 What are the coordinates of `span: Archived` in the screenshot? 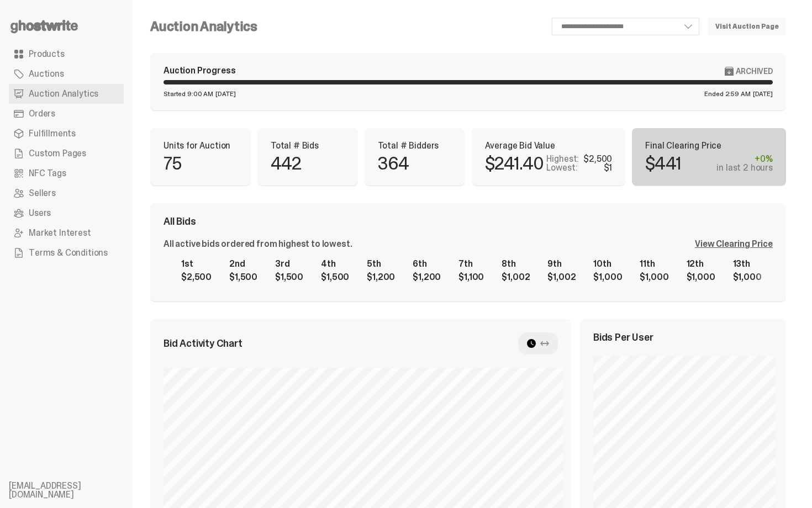 It's located at (754, 71).